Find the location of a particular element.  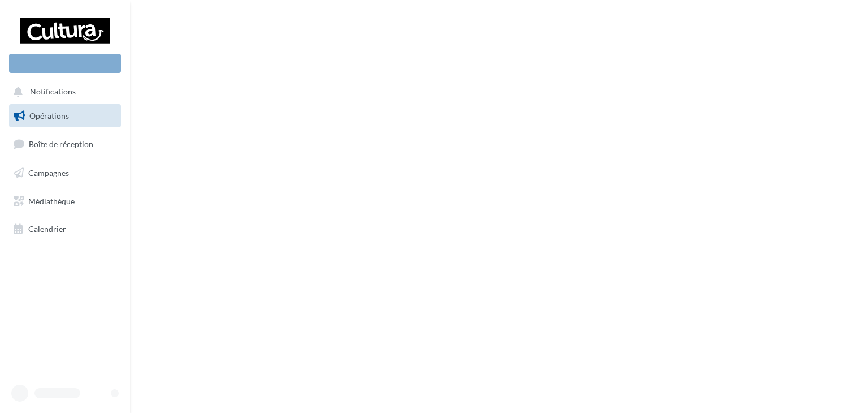

a: Médiathèque is located at coordinates (65, 202).